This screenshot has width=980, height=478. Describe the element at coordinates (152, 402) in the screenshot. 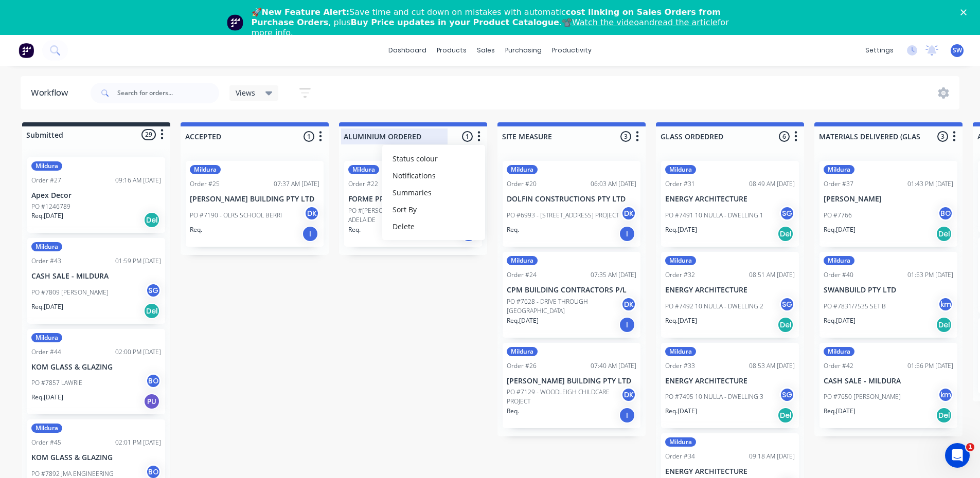

I see `div: PU` at that location.